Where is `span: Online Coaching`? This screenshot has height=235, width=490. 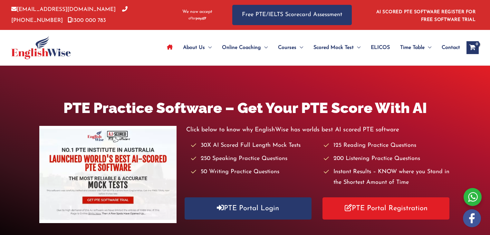 span: Online Coaching is located at coordinates (241, 48).